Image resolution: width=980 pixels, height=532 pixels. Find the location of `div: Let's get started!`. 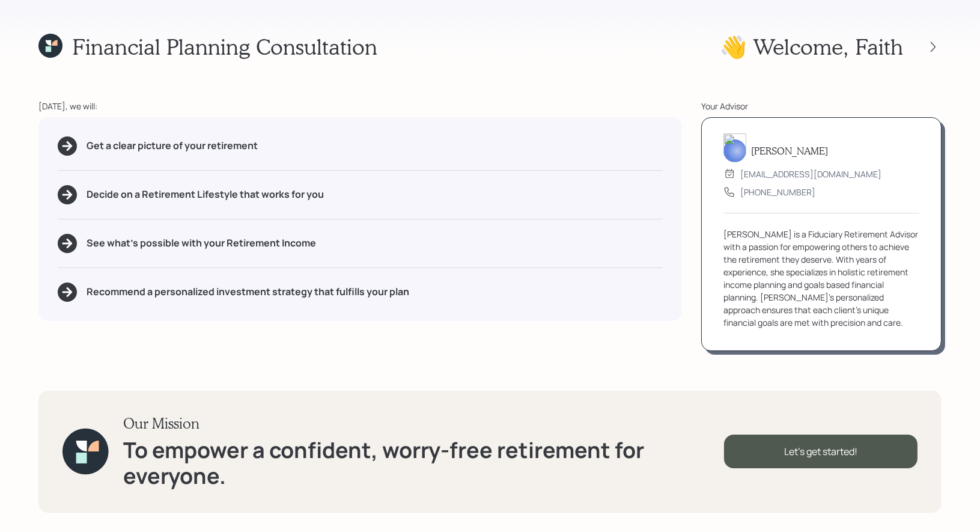

div: Let's get started! is located at coordinates (820, 451).